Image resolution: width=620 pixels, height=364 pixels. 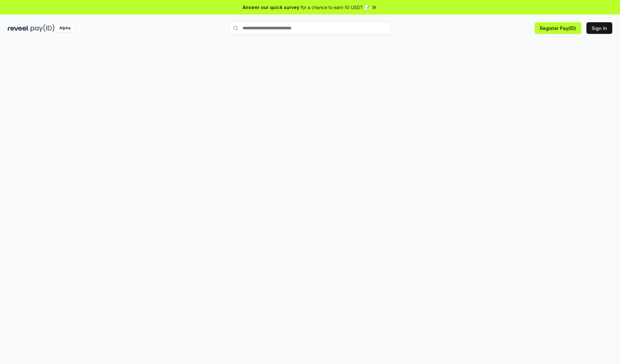 What do you see at coordinates (335, 7) in the screenshot?
I see `span: for a chance to earn 10 USDT 📝` at bounding box center [335, 7].